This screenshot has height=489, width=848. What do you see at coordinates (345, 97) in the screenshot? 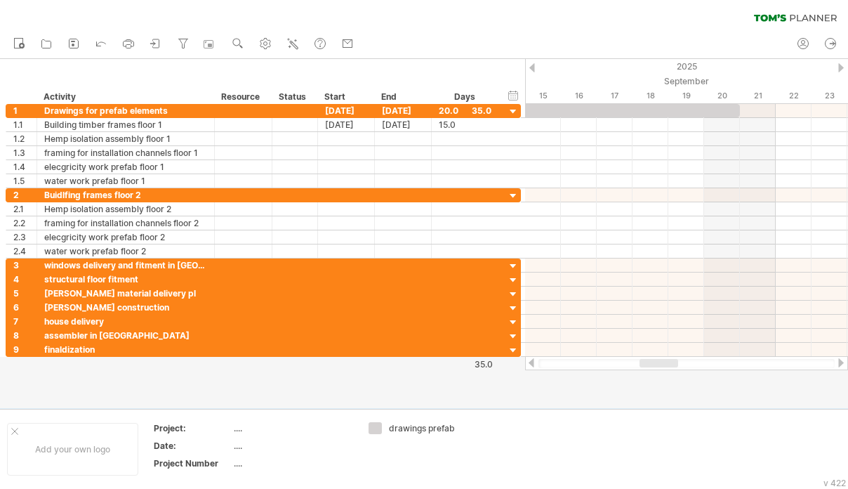
I see `div: Start` at bounding box center [345, 97].